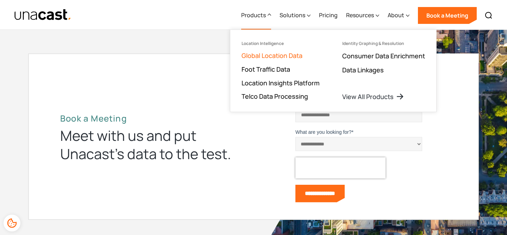 The height and width of the screenshot is (235, 507). I want to click on h2: Book a Meeting, so click(152, 119).